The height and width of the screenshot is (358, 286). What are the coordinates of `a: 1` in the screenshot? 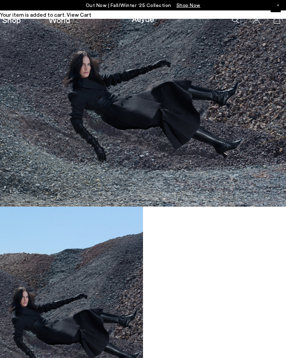 It's located at (277, 20).